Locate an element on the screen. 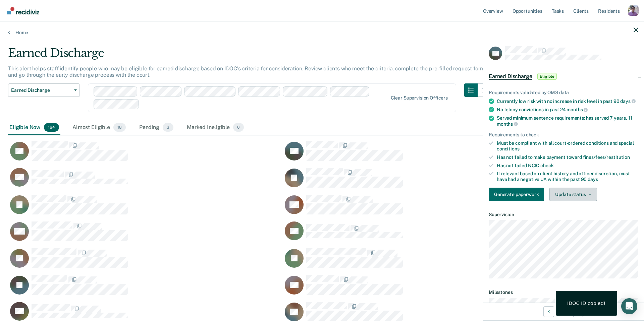  div: CaseloadOpportunityCell-129917 is located at coordinates (420, 234).